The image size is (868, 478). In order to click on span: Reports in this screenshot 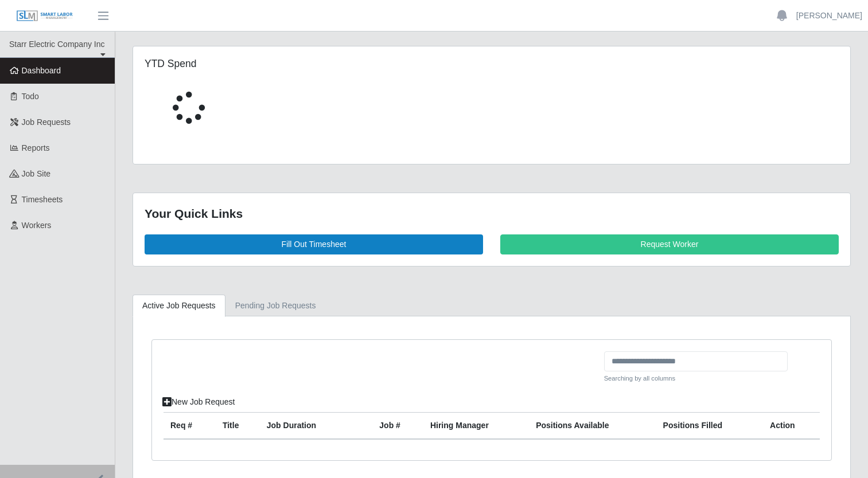, I will do `click(35, 148)`.